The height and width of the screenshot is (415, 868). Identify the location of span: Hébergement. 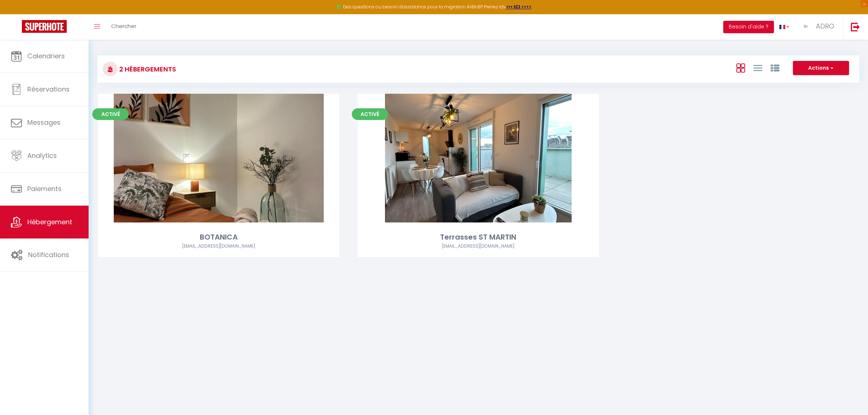
(50, 222).